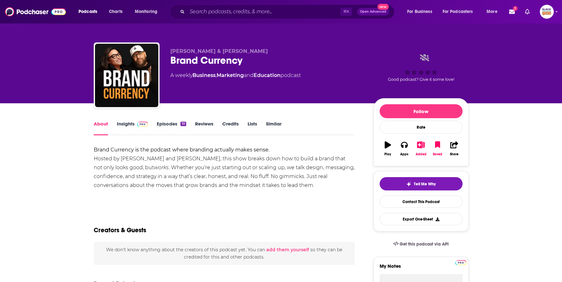 The height and width of the screenshot is (282, 562). Describe the element at coordinates (404, 148) in the screenshot. I see `button: Apps` at that location.